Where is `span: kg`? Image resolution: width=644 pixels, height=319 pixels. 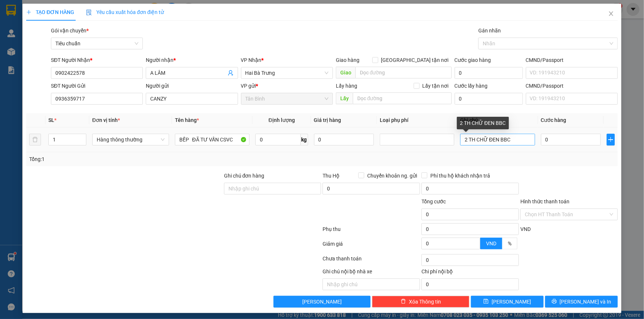 span: kg is located at coordinates (304, 140).